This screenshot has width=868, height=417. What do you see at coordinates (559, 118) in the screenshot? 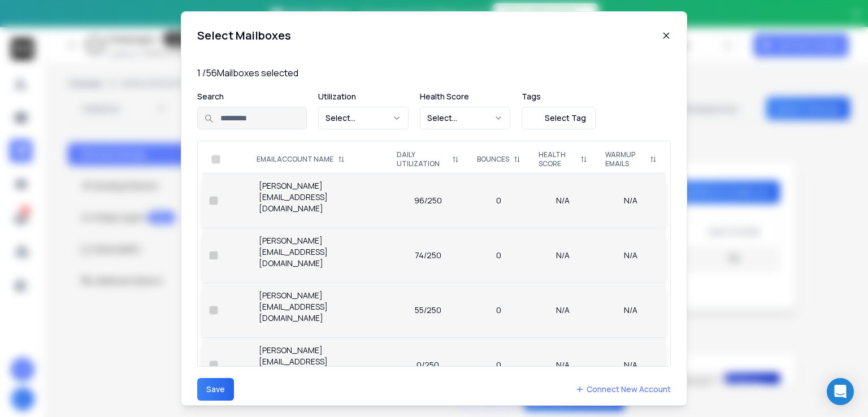
I see `button: Select Tag` at bounding box center [559, 118].